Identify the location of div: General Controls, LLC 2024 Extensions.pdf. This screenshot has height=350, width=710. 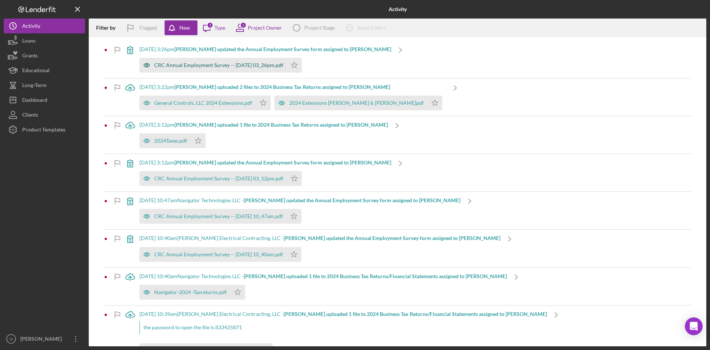
(203, 103).